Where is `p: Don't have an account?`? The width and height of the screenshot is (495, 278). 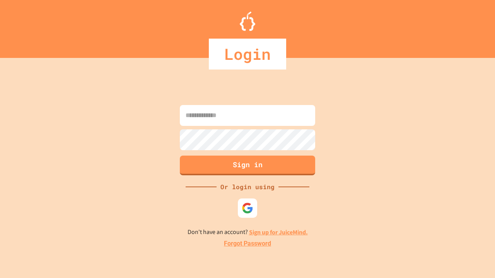
p: Don't have an account? is located at coordinates (247, 232).